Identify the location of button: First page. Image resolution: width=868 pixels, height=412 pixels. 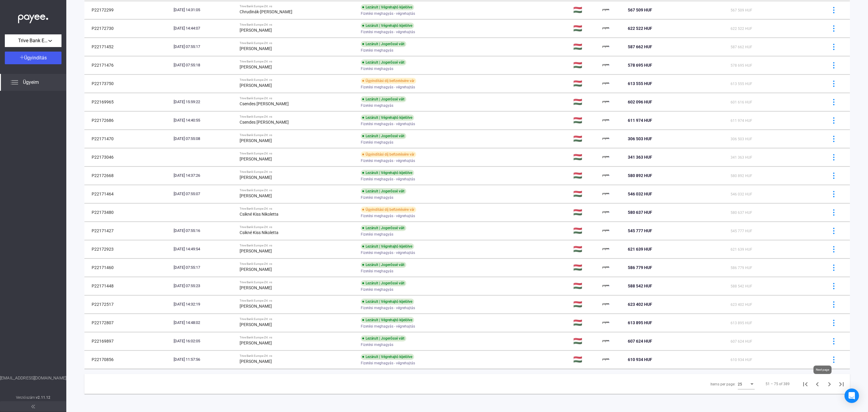
(805, 384).